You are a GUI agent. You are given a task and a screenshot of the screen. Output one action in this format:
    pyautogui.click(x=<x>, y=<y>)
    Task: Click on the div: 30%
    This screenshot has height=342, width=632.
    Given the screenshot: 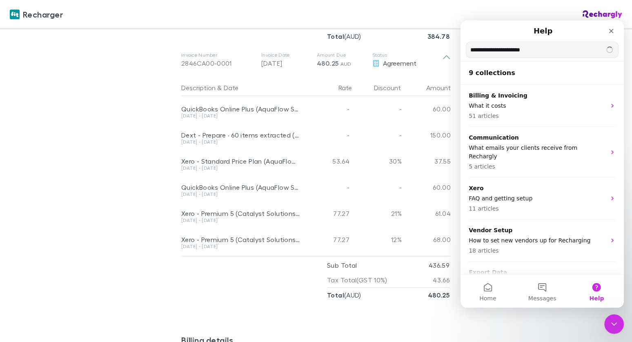 What is the action you would take?
    pyautogui.click(x=377, y=161)
    